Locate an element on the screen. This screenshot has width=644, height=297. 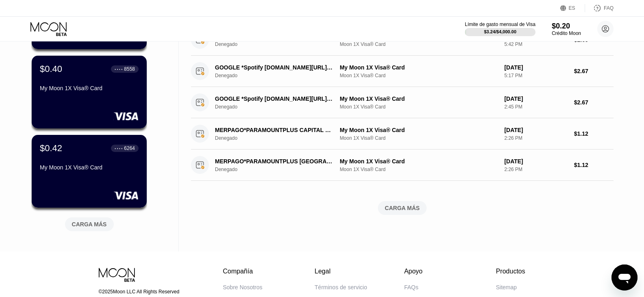
div: MERPAGO*PARAMOUNTPLUS CAPITAL FEDERAR is located at coordinates (274, 130).